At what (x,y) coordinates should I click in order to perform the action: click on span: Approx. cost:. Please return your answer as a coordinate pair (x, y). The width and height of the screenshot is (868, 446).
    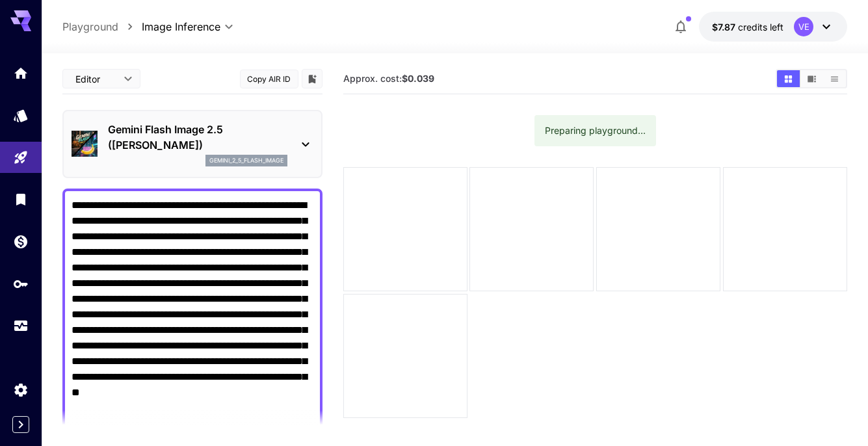
    Looking at the image, I should click on (389, 78).